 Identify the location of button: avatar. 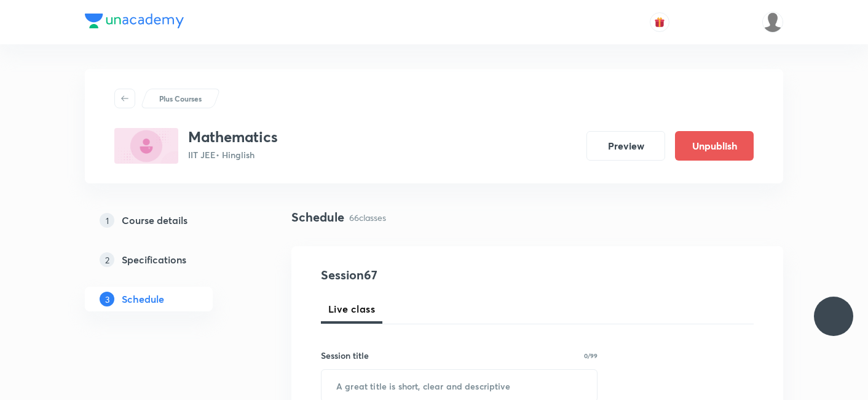
(660, 22).